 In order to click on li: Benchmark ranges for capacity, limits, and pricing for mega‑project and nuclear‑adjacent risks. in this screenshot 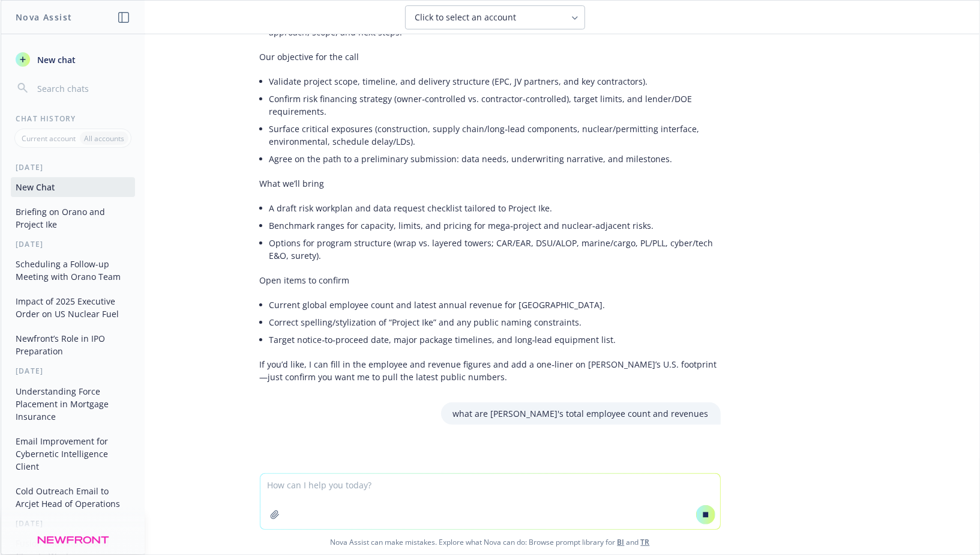, I will do `click(495, 225)`.